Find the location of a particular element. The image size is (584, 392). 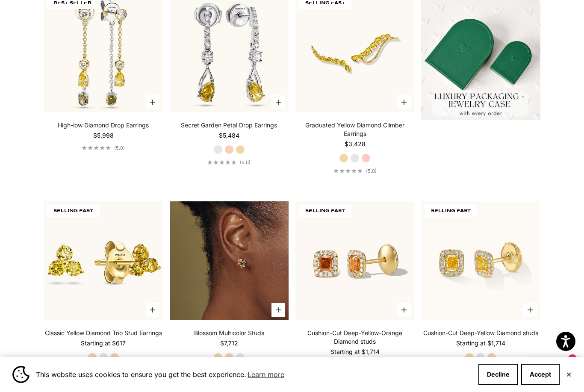

sale-price: $7,712 is located at coordinates (229, 343).